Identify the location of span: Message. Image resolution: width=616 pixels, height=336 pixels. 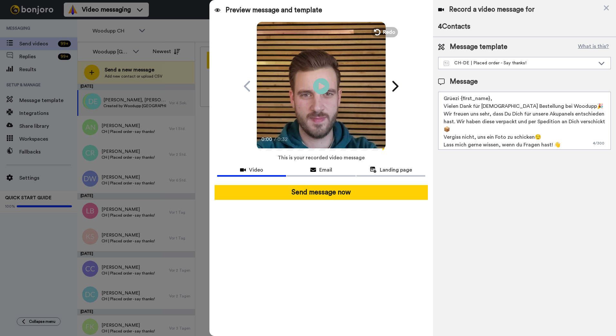
(464, 82).